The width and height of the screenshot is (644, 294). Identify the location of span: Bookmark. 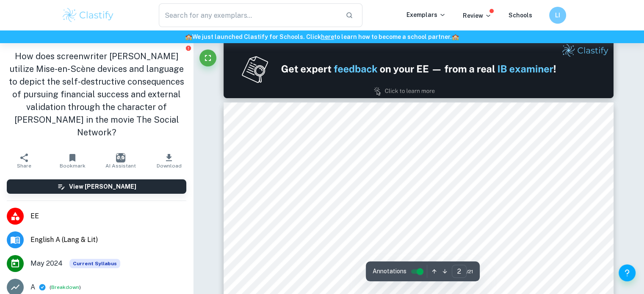
(72, 166).